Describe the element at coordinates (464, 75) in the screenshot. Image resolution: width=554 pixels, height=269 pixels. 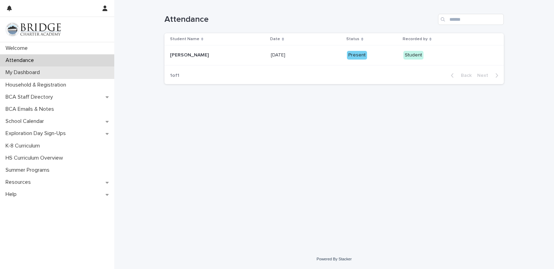
I see `span: Back` at that location.